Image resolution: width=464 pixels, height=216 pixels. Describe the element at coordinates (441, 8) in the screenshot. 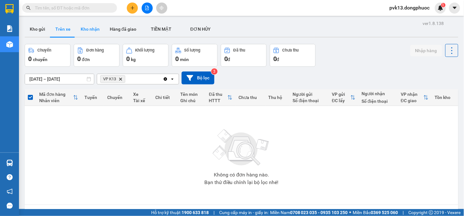

I see `img: icon-new-feature` at that location.